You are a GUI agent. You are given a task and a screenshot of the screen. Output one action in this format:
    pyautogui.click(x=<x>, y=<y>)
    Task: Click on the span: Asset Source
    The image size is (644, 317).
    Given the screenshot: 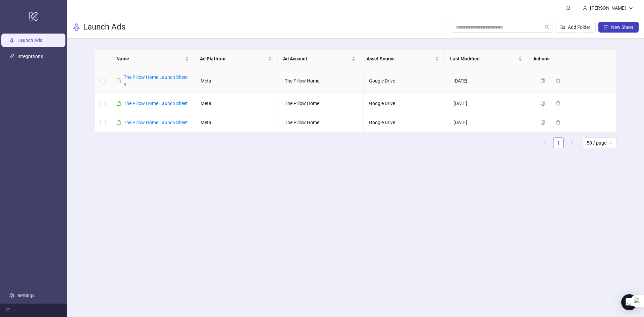 What is the action you would take?
    pyautogui.click(x=400, y=59)
    